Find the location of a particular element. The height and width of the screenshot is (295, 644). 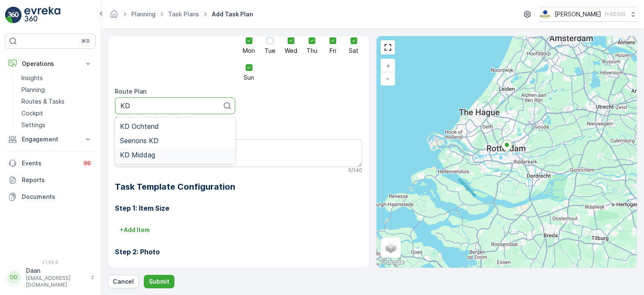

span: v 1.49.0 is located at coordinates (50, 262).